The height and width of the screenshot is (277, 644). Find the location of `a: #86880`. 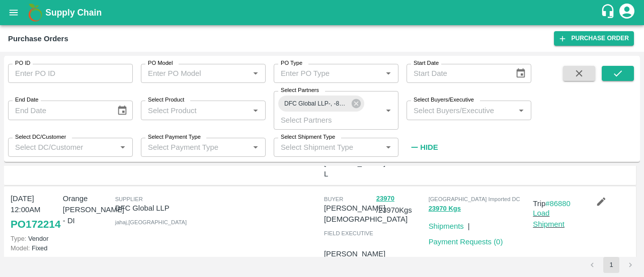

a: #86880 is located at coordinates (558, 203).